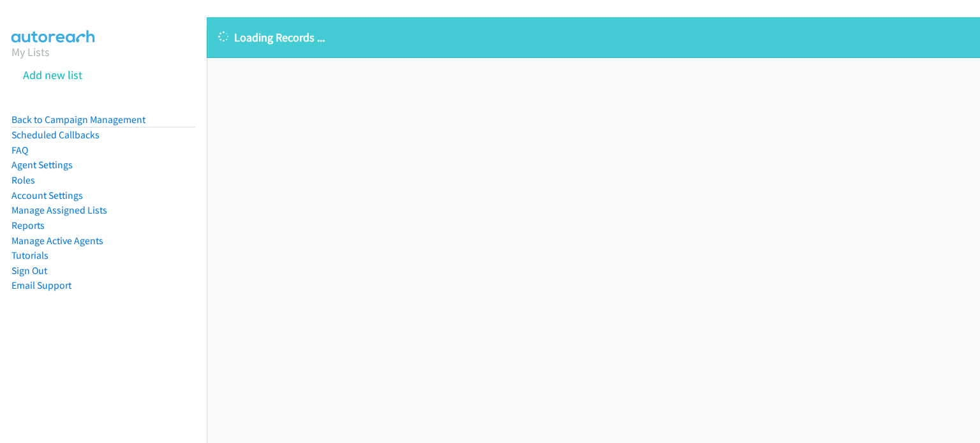  What do you see at coordinates (47, 195) in the screenshot?
I see `a: Account Settings` at bounding box center [47, 195].